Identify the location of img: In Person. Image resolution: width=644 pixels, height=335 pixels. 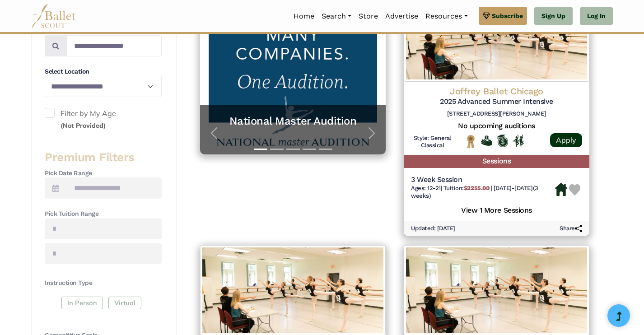
(519, 140).